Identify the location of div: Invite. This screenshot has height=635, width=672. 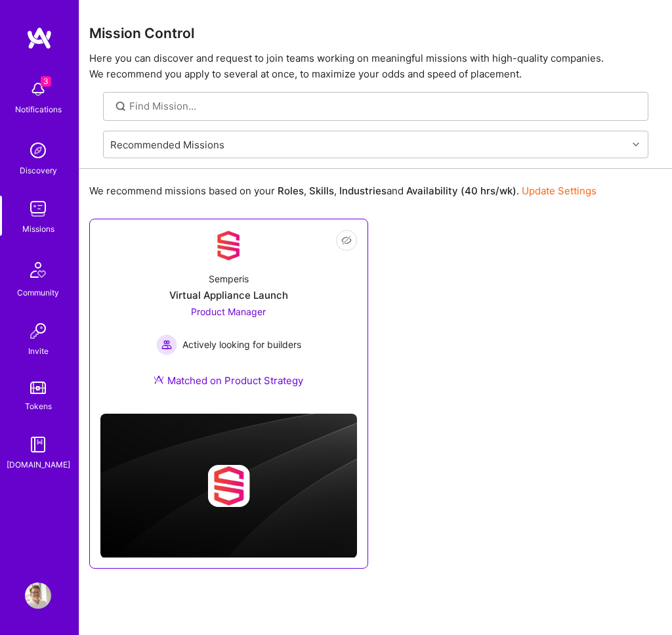
(38, 350).